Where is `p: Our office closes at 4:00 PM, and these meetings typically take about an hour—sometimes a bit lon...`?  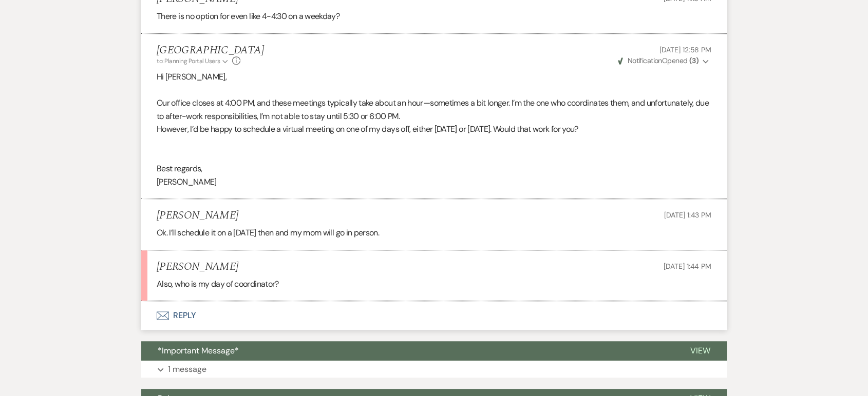
p: Our office closes at 4:00 PM, and these meetings typically take about an hour—sometimes a bit lon... is located at coordinates (434, 109).